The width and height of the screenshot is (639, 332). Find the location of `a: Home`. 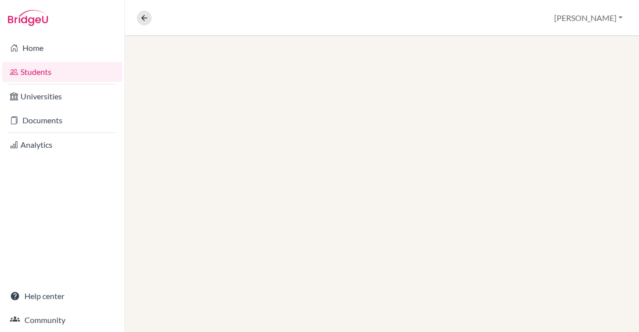

a: Home is located at coordinates (62, 48).